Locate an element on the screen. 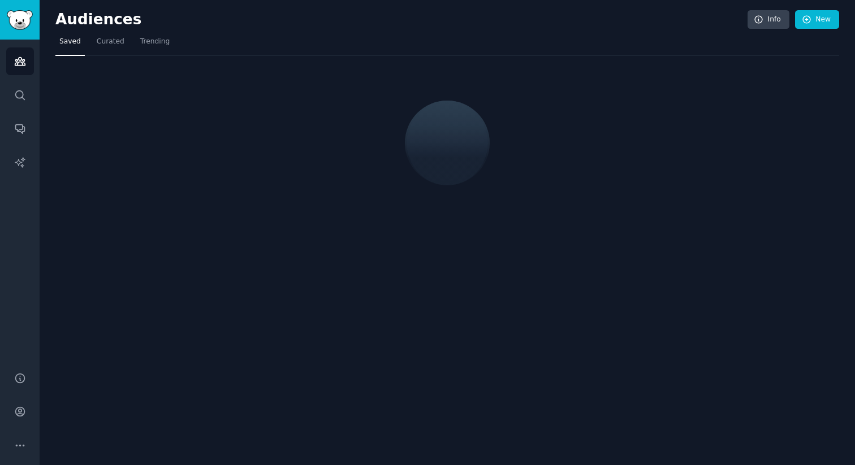 This screenshot has width=855, height=465. a: Curated is located at coordinates (110, 44).